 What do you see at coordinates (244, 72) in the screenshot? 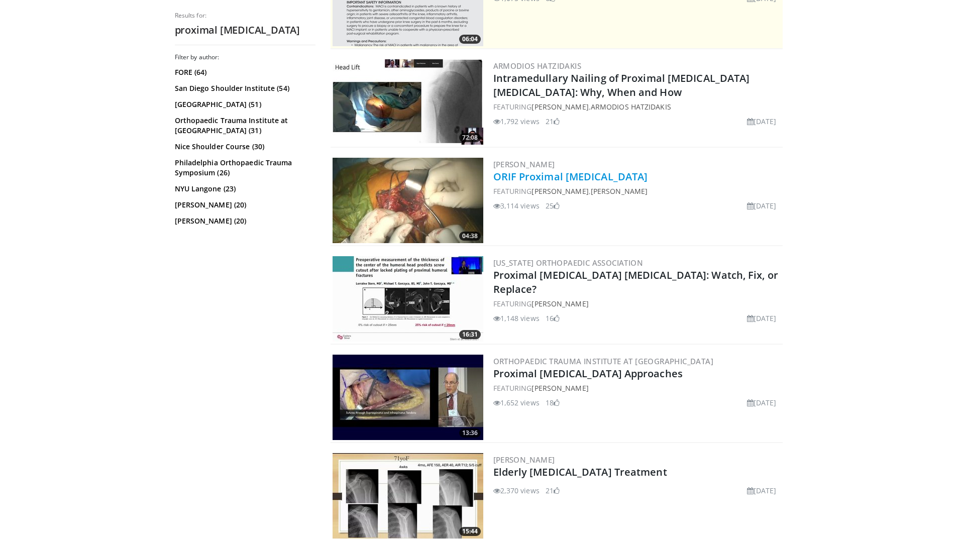
I see `a: FORE (64)` at bounding box center [244, 72].